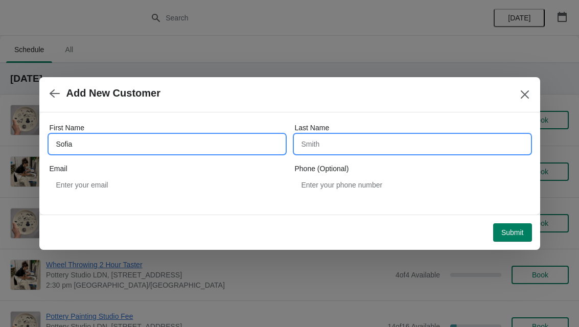 The height and width of the screenshot is (327, 579). I want to click on button: Submit, so click(513, 233).